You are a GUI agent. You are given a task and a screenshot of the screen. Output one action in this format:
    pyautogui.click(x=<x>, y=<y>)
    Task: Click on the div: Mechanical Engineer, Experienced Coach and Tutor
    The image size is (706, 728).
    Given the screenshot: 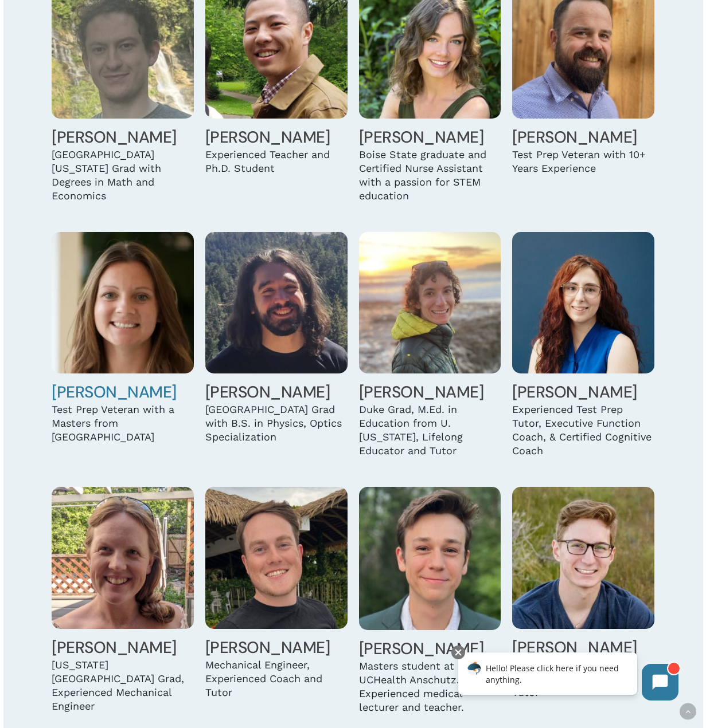 What is the action you would take?
    pyautogui.click(x=276, y=679)
    